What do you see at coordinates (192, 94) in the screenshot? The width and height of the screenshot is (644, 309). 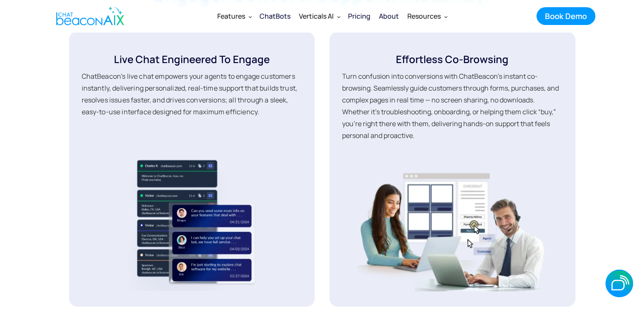 I see `p: ChatBeacon’s live chat empowers your agents to engage customers instantly, delivering personalize...` at bounding box center [192, 94].